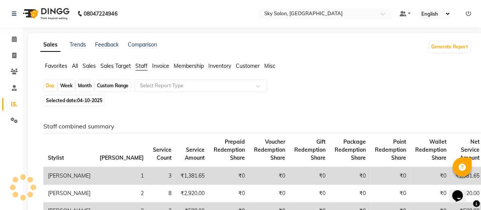 The height and width of the screenshot is (210, 481). What do you see at coordinates (50, 86) in the screenshot?
I see `div: Day` at bounding box center [50, 86].